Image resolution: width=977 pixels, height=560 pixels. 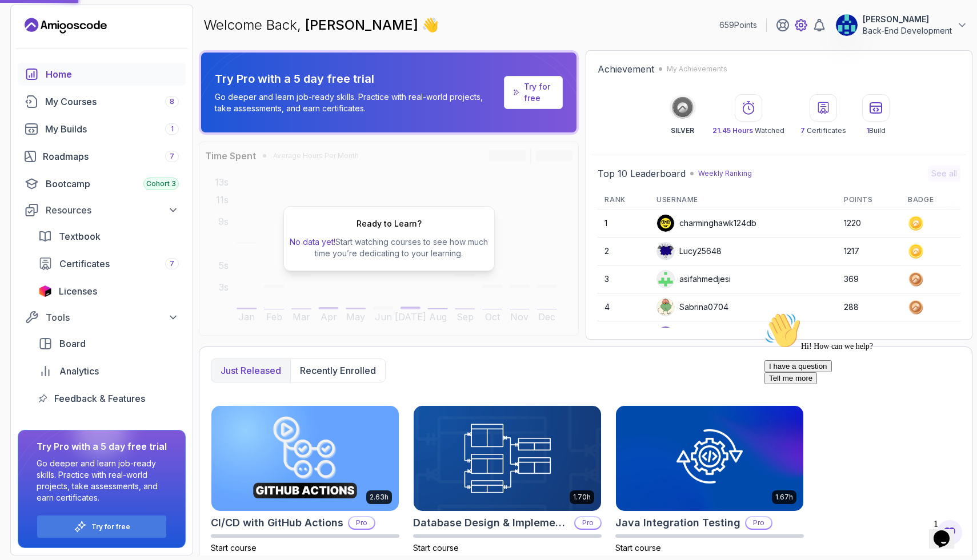 I want to click on p: 1.70h, so click(x=581, y=497).